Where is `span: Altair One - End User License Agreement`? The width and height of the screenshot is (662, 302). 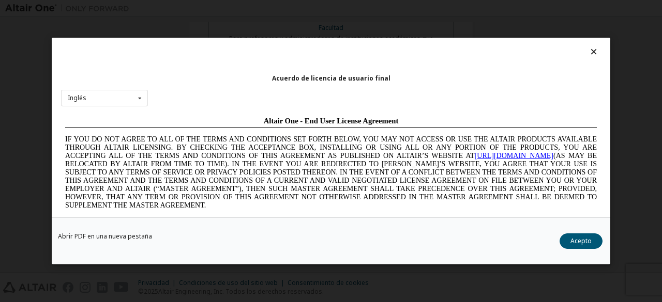
span: Altair One - End User License Agreement is located at coordinates (270, 8).